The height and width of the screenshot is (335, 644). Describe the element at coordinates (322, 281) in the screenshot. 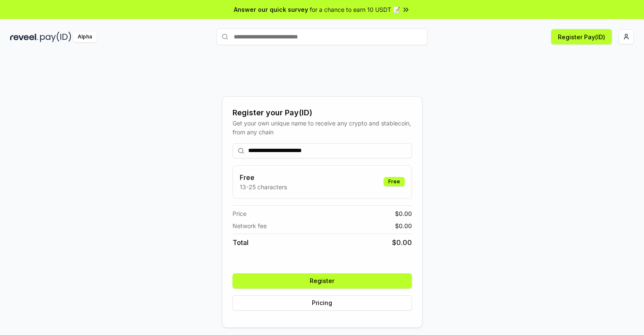

I see `button: Register` at that location.